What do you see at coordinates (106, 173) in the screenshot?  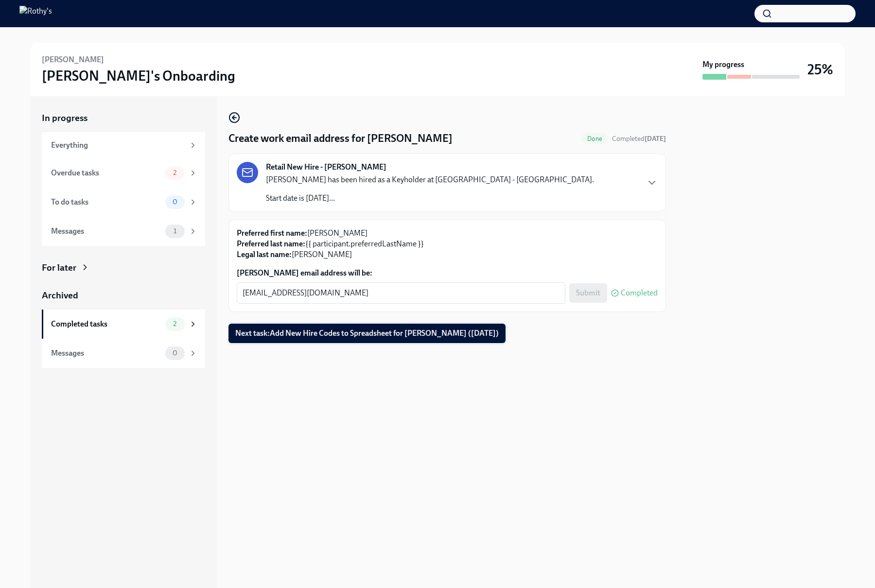 I see `div: Overdue tasks` at bounding box center [106, 173].